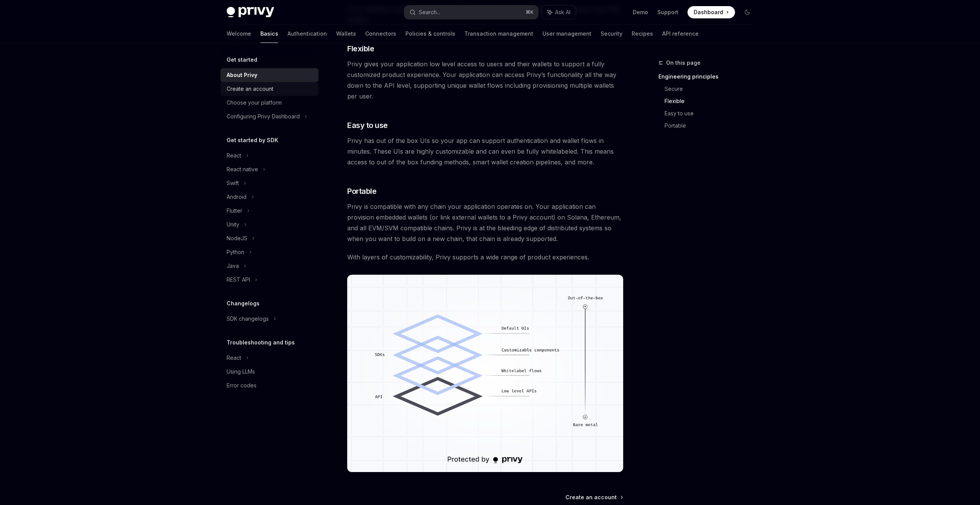 This screenshot has width=980, height=505. What do you see at coordinates (559, 13) in the screenshot?
I see `button: Ask AI` at bounding box center [559, 13].